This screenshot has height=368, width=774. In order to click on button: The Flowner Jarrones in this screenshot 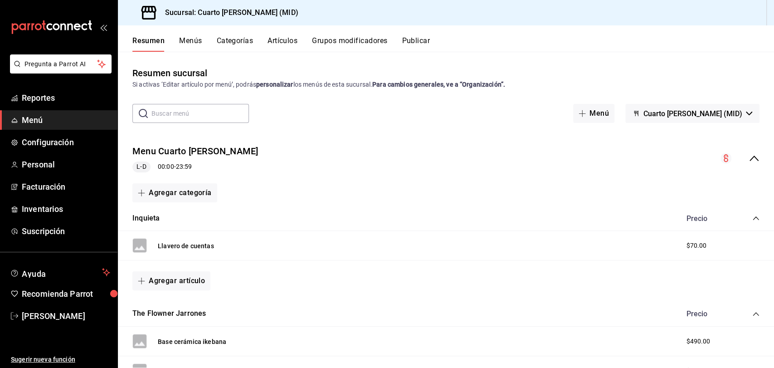, I will do `click(169, 313)`.